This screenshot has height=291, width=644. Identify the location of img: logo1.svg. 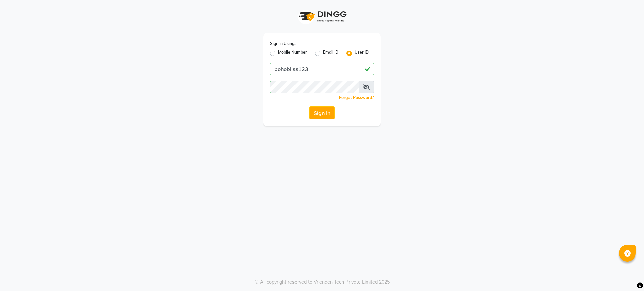
(322, 17).